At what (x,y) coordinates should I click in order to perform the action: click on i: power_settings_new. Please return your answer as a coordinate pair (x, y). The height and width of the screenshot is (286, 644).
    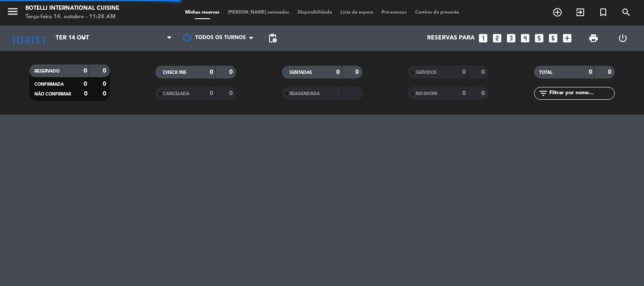
    Looking at the image, I should click on (623, 38).